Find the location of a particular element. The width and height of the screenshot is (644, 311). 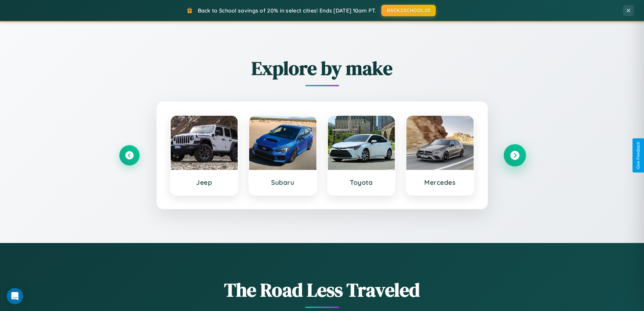

h3: Jeep is located at coordinates (204, 182).